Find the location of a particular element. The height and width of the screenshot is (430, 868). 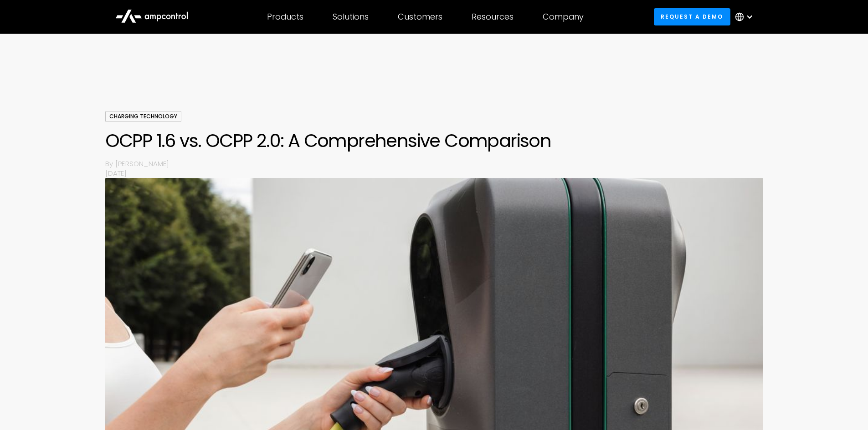

h1: OCPP 1.6 vs. OCPP 2.0: A Comprehensive Comparison is located at coordinates (434, 141).